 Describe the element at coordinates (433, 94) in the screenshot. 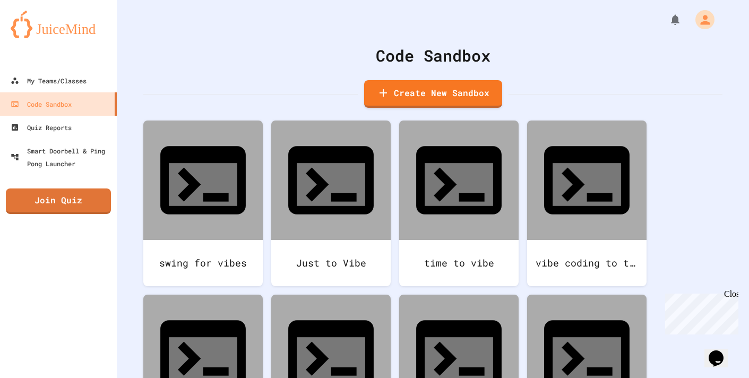

I see `a: Create New Sandbox` at that location.